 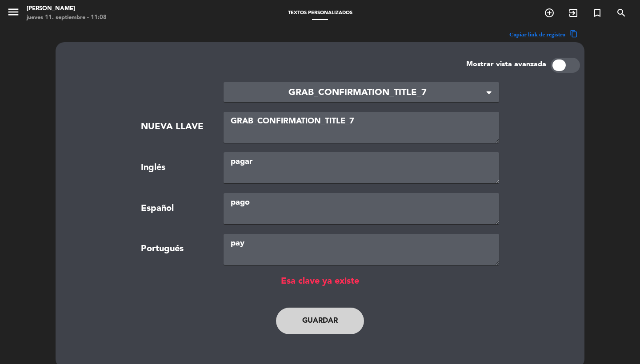 I want to click on span: Textos Personalizados, so click(x=320, y=13).